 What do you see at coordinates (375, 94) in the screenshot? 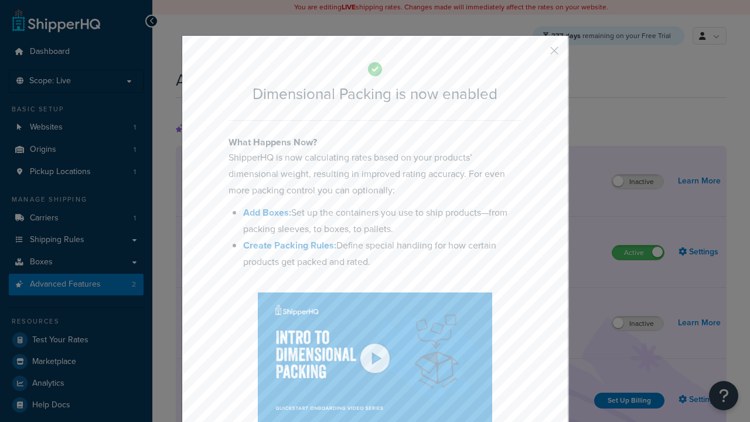
I see `h2: Dimensional Packing is now enabled` at bounding box center [375, 94].